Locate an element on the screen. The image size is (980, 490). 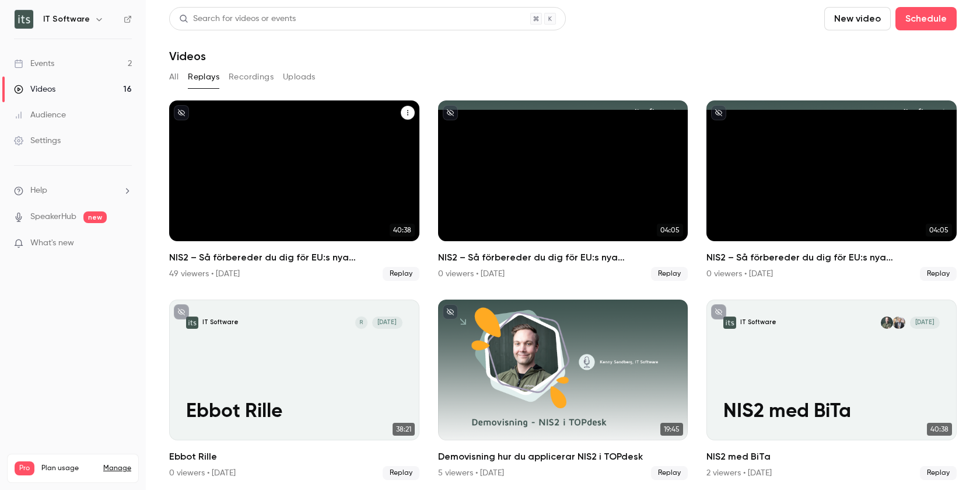
span: Help is located at coordinates (38, 191).